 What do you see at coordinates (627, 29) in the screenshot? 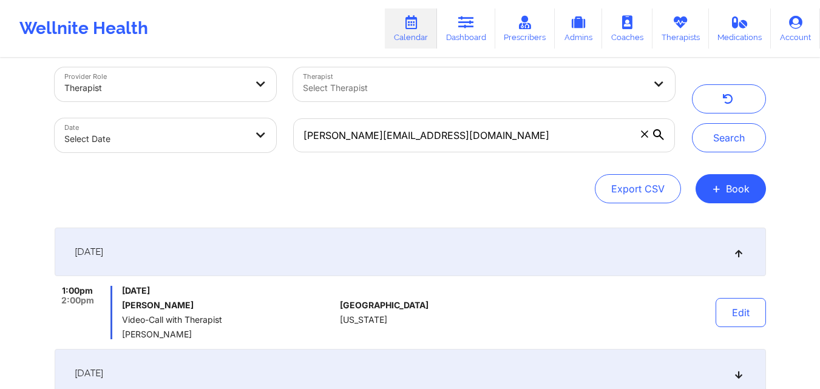
I see `a: Coaches` at bounding box center [627, 29].